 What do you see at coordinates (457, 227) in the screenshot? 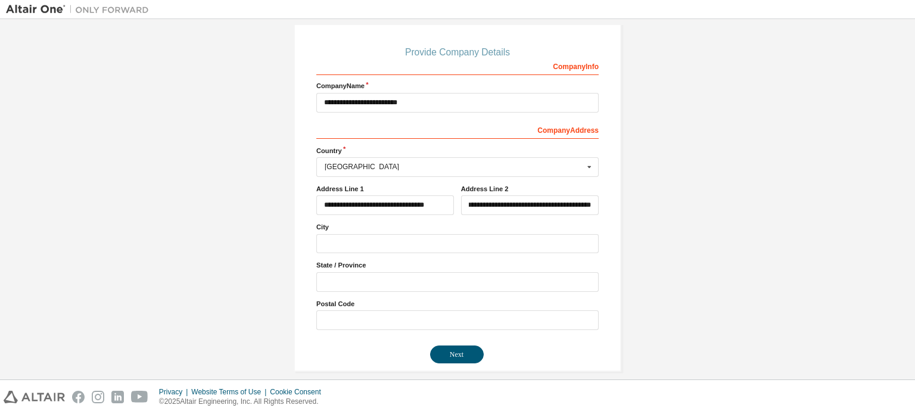
I see `label: City` at bounding box center [457, 227].